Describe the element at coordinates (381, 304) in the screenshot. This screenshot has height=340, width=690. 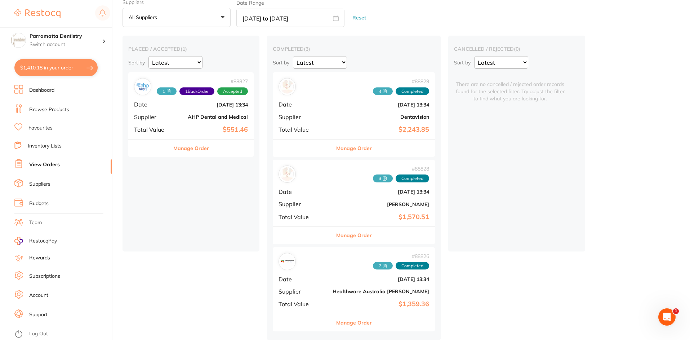
I see `b: $1,359.36` at that location.